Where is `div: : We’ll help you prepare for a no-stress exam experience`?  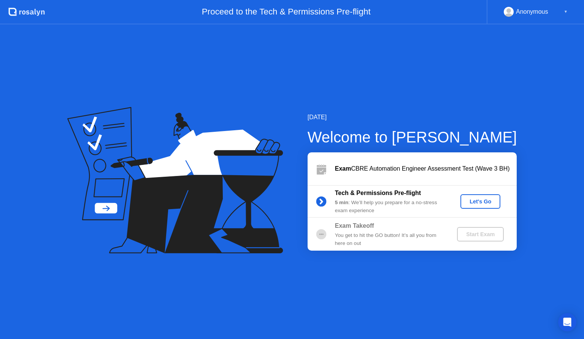
div: : We’ll help you prepare for a no-stress exam experience is located at coordinates (390, 206).